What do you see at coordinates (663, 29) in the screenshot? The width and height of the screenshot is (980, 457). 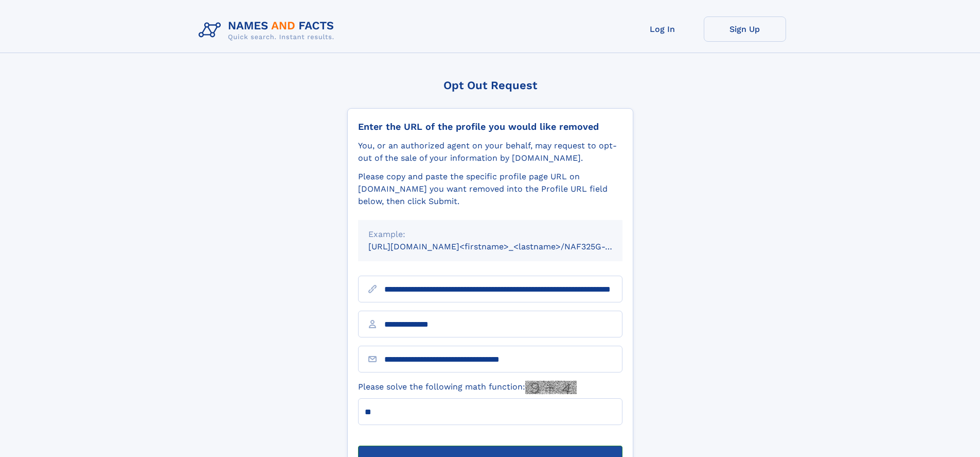 I see `a: Log In` at bounding box center [663, 29].